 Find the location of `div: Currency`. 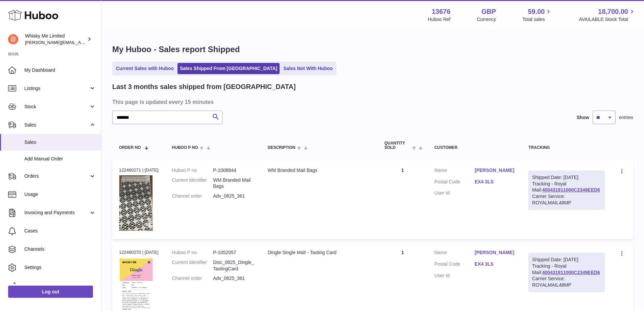

div: Currency is located at coordinates (486, 19).